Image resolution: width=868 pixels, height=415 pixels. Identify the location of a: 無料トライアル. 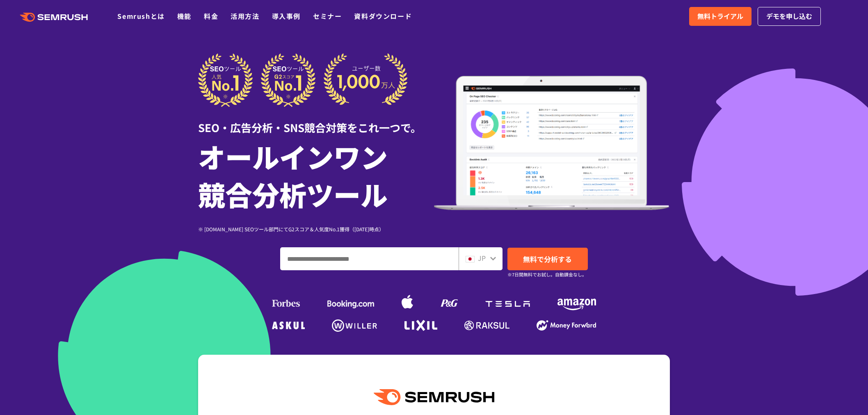
(720, 16).